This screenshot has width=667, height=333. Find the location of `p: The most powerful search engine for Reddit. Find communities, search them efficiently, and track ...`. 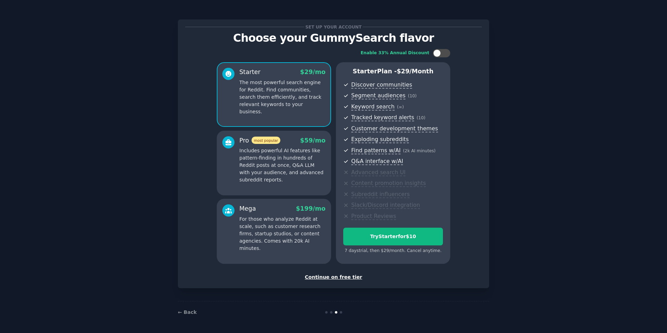

p: The most powerful search engine for Reddit. Find communities, search them efficiently, and track ... is located at coordinates (282, 97).